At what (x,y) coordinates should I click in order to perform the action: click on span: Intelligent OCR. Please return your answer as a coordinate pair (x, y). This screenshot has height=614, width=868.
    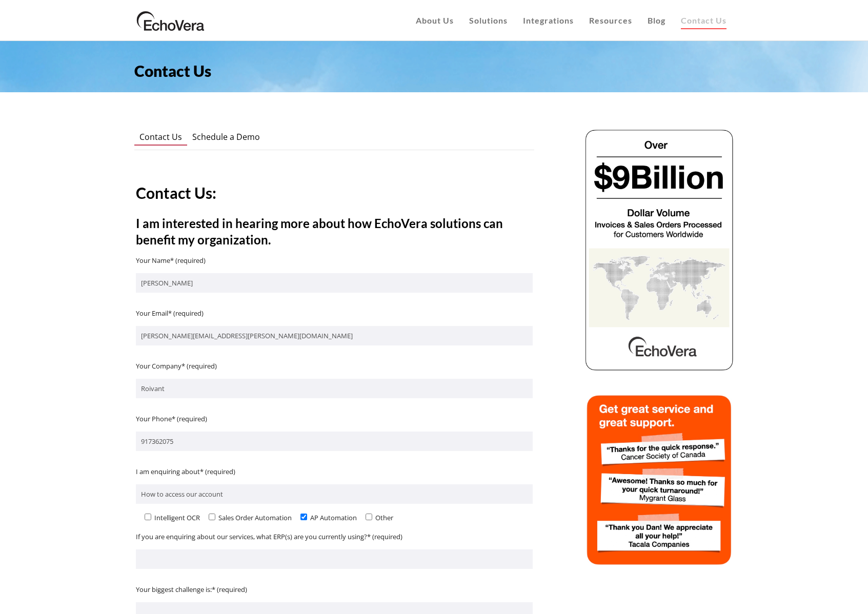
    Looking at the image, I should click on (177, 518).